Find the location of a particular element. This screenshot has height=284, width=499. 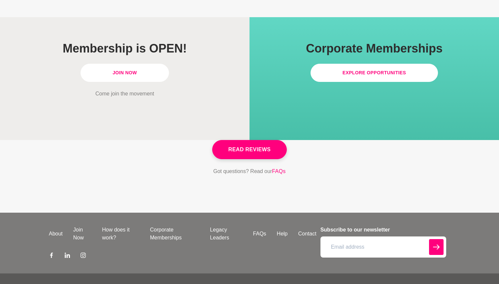

h1: Corporate Memberships is located at coordinates (375, 48).